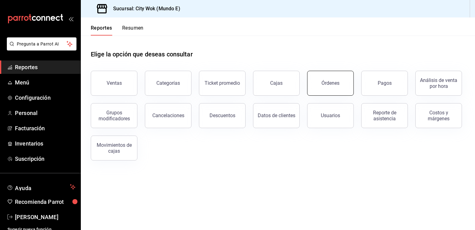 The height and width of the screenshot is (230, 475). Describe the element at coordinates (114, 83) in the screenshot. I see `button: Ventas` at that location.